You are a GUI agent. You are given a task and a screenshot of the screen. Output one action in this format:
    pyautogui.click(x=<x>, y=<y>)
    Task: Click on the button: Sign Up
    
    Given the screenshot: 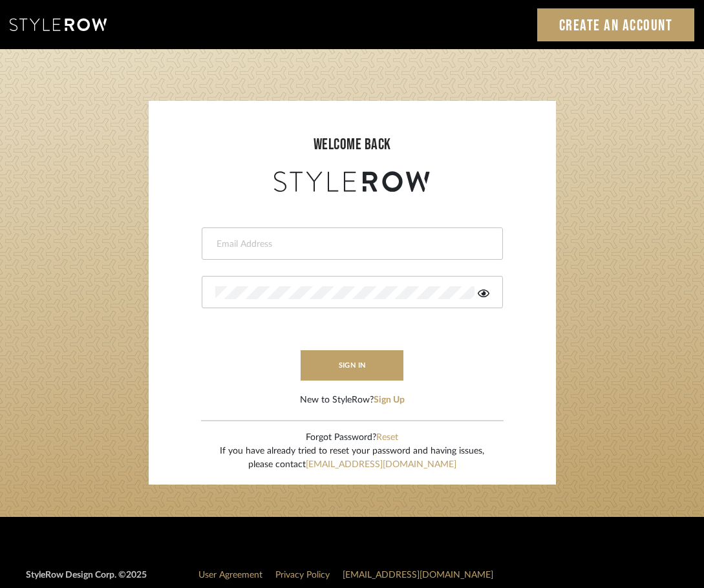 What is the action you would take?
    pyautogui.click(x=389, y=400)
    